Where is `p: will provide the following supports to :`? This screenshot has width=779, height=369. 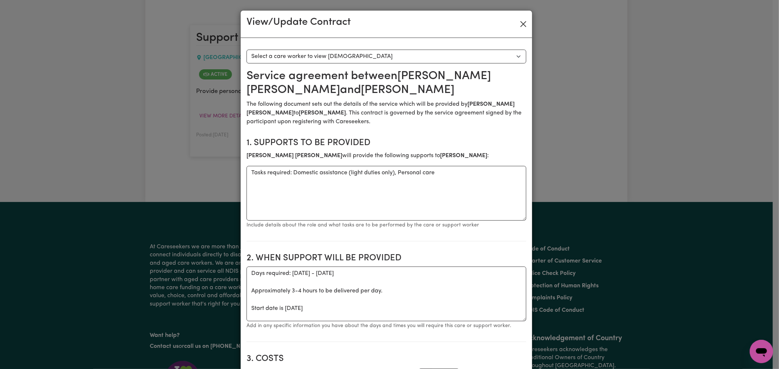
p: will provide the following supports to : is located at coordinates (386, 156).